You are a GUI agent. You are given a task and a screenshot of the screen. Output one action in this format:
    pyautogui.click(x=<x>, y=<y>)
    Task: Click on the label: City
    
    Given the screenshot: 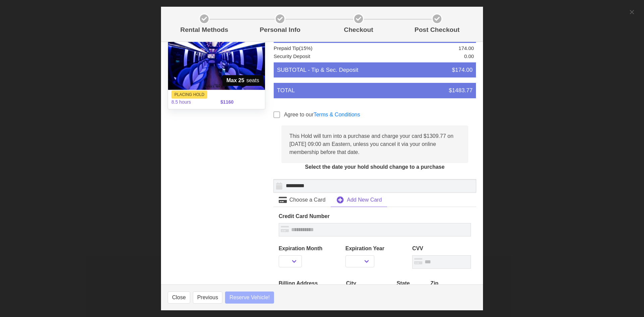 What is the action you would take?
    pyautogui.click(x=366, y=283)
    